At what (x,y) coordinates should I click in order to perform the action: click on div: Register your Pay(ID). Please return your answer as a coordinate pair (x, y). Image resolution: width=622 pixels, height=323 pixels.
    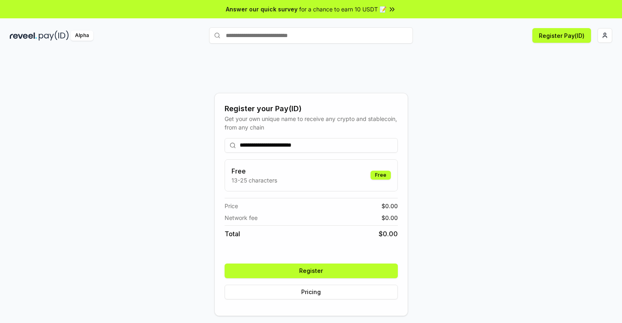
    Looking at the image, I should click on (311, 109).